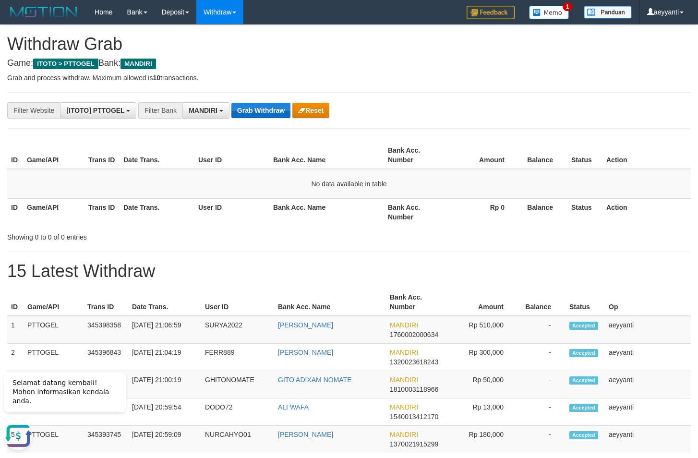  What do you see at coordinates (414, 389) in the screenshot?
I see `span: Copy 1810003118966 to clipboard` at bounding box center [414, 389].